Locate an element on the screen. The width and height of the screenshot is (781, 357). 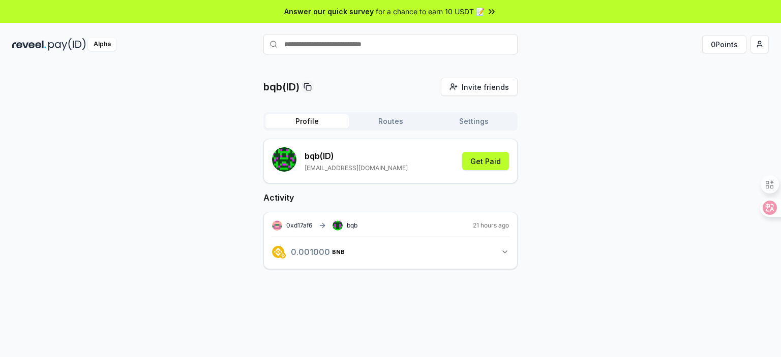
p: bqb(ID) is located at coordinates (281, 87).